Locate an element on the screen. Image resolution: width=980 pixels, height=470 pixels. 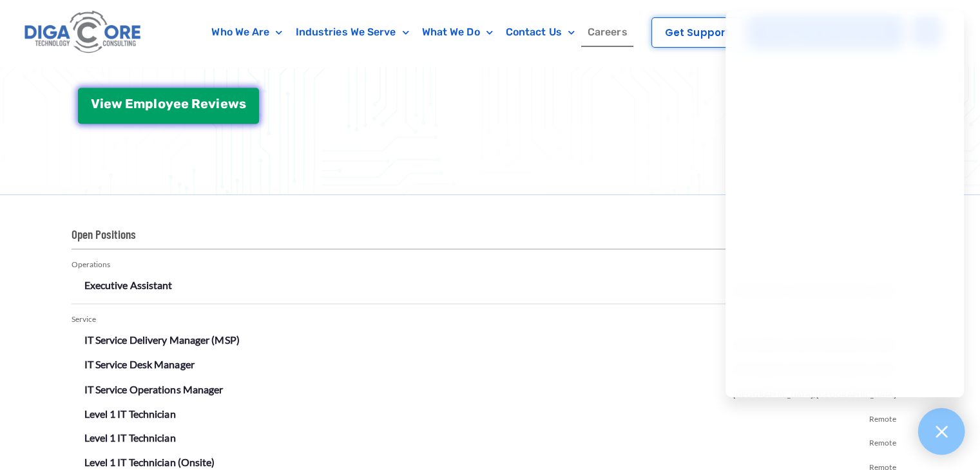
span: E is located at coordinates (129, 104).